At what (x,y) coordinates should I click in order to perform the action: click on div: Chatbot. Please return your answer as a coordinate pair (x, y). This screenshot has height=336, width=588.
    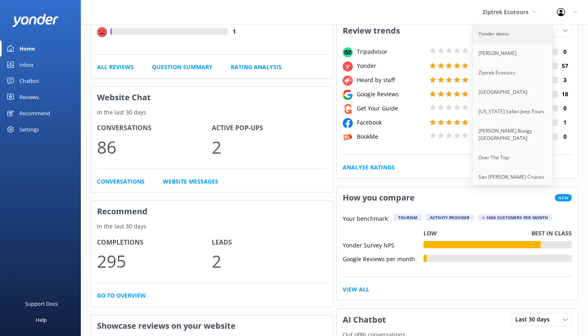
    Looking at the image, I should click on (29, 81).